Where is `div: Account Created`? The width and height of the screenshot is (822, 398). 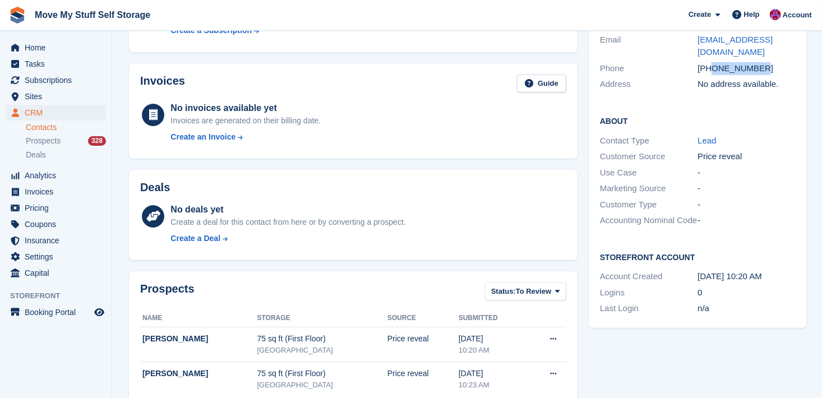
div: Account Created is located at coordinates (649, 277).